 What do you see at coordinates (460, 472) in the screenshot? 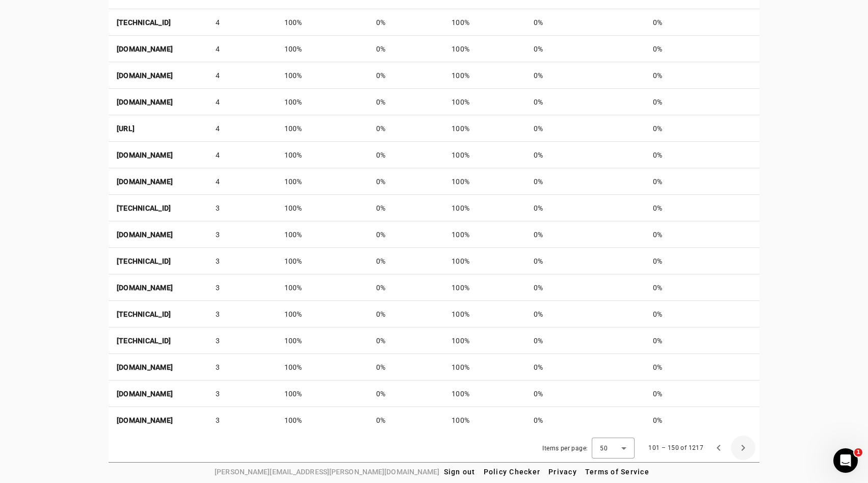
I see `span: Sign out` at bounding box center [460, 472].